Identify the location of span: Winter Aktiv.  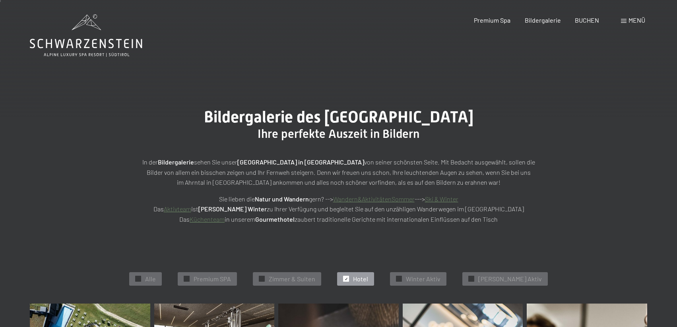
(423, 279).